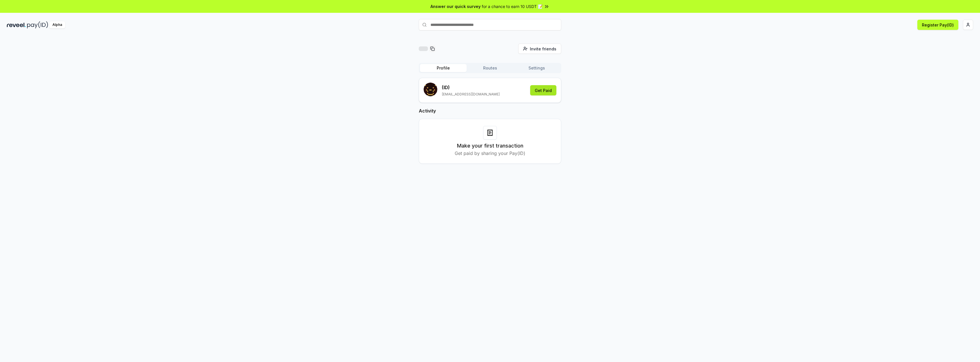 Image resolution: width=980 pixels, height=362 pixels. I want to click on button: Routes, so click(490, 68).